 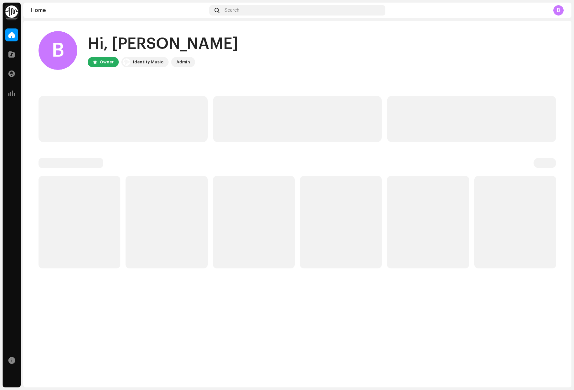 What do you see at coordinates (183, 62) in the screenshot?
I see `div: Admin` at bounding box center [183, 62].